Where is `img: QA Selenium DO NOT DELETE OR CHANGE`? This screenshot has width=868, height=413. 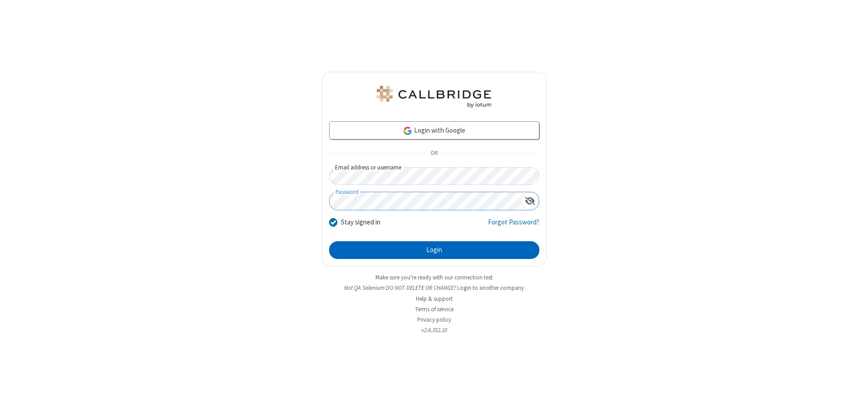 img: QA Selenium DO NOT DELETE OR CHANGE is located at coordinates (434, 96).